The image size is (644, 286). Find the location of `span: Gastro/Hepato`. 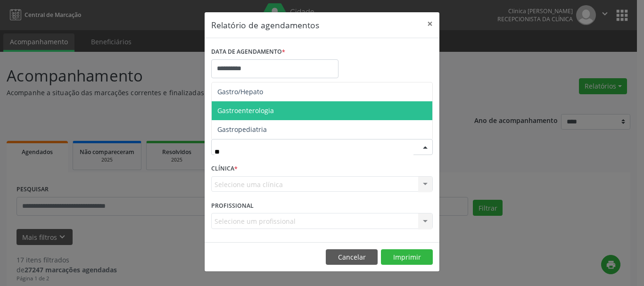

span: Gastro/Hepato is located at coordinates (240, 92).